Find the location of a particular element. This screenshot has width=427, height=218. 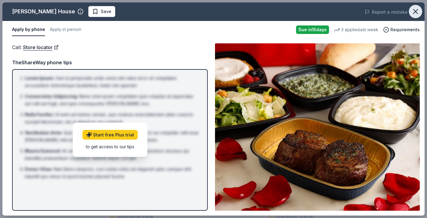

li: At vero eos et accusamus et iusto odio dignissimos ducimus qui blanditiis praesentium voluptatum ... is located at coordinates (112, 154).